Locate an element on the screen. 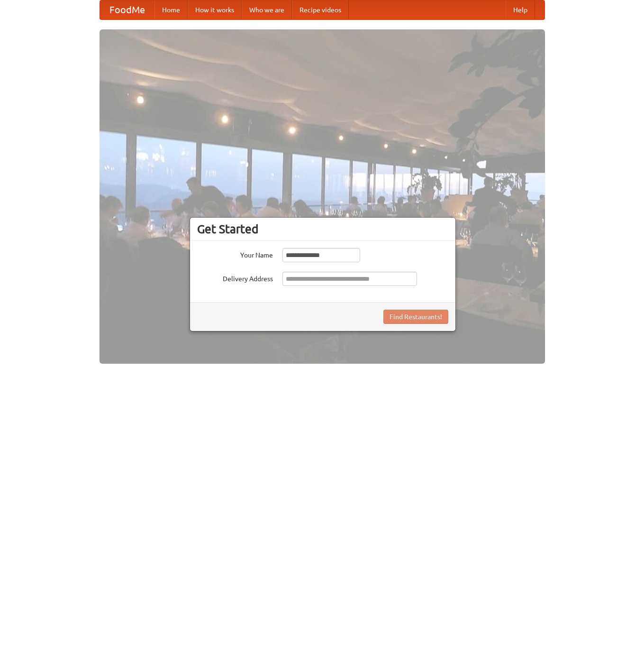 The width and height of the screenshot is (644, 671). a: Help is located at coordinates (520, 10).